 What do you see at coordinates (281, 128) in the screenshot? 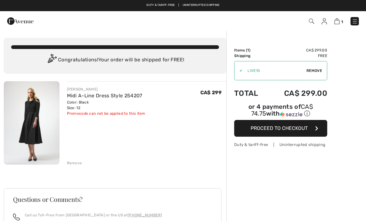
I see `button: Proceed to Checkout` at bounding box center [281, 128].